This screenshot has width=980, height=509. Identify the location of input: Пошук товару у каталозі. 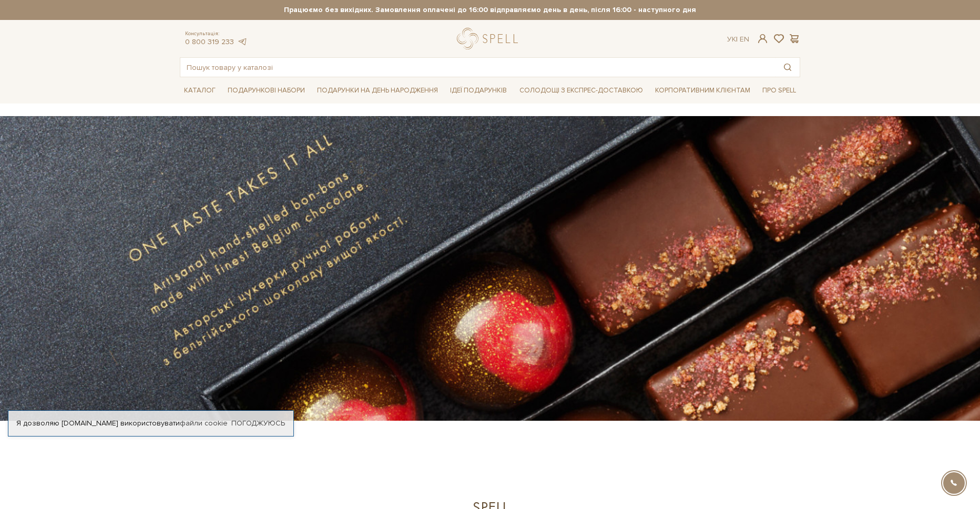
(478, 67).